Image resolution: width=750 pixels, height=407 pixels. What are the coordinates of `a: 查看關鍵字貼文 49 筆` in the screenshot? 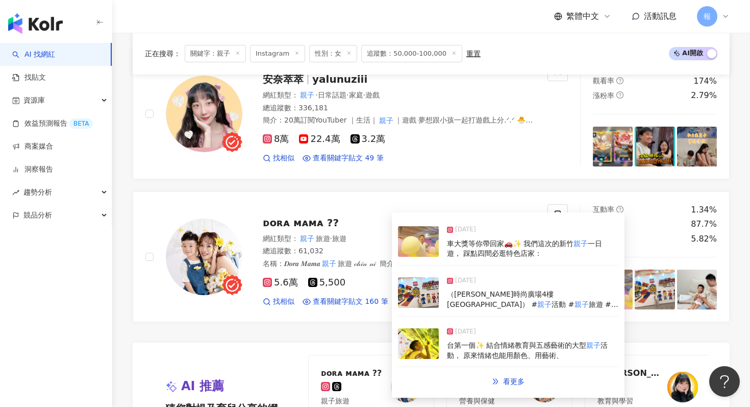 It's located at (343, 158).